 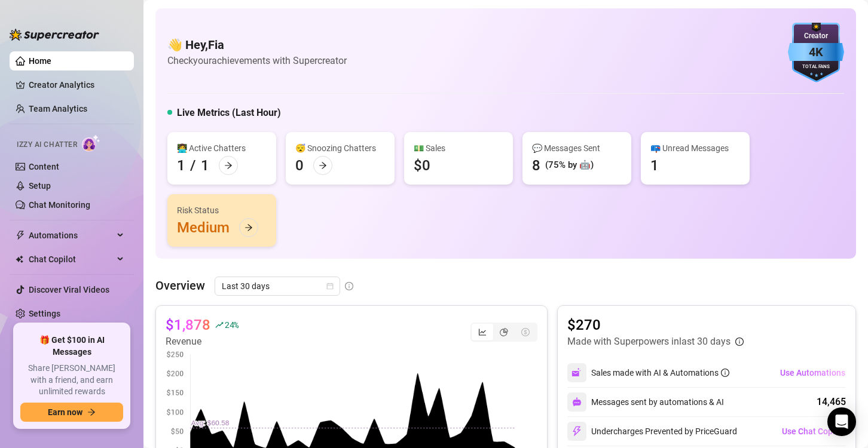 What do you see at coordinates (219, 325) in the screenshot?
I see `span: rise` at bounding box center [219, 325].